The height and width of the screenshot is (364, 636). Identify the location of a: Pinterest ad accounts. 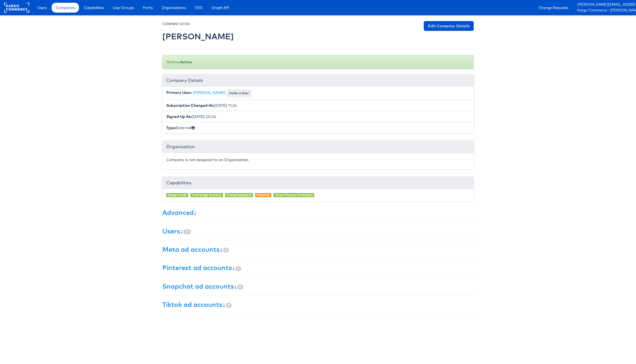
(197, 267).